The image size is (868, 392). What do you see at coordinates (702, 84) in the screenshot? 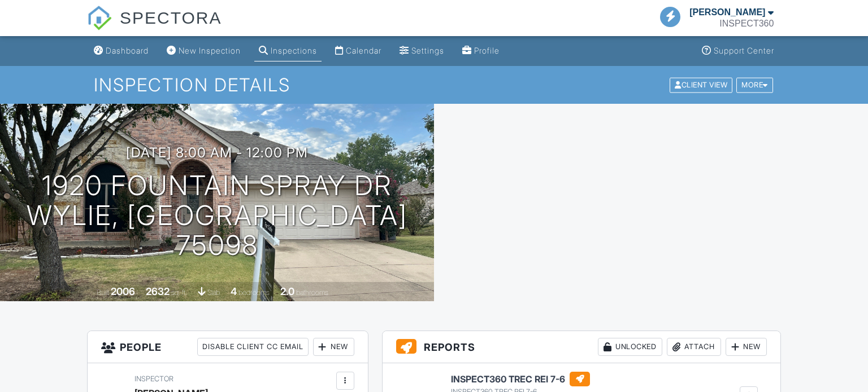
I see `a: Client View` at bounding box center [702, 84].